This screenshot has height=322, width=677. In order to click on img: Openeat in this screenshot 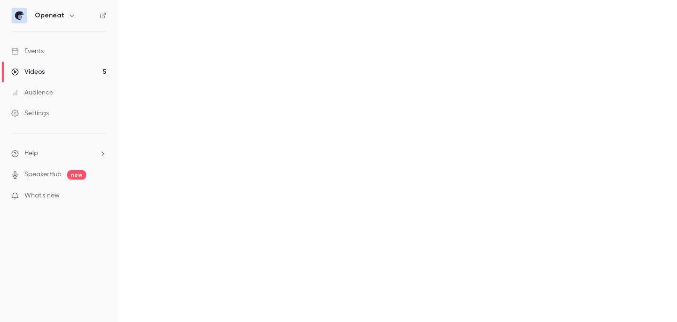, I will do `click(19, 16)`.